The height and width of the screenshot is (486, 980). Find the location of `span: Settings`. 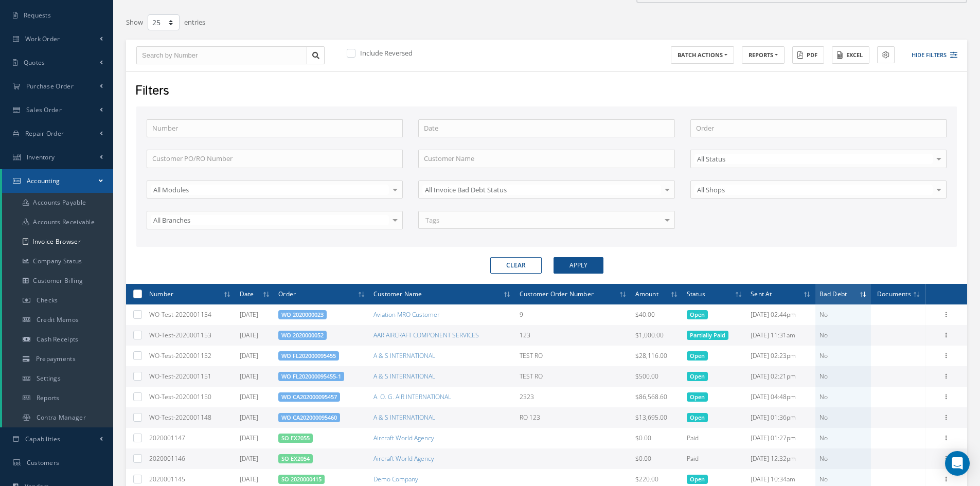

span: Settings is located at coordinates (48, 378).